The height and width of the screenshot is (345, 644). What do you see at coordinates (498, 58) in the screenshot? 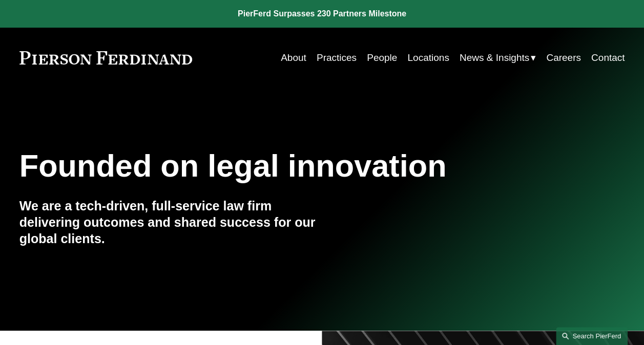
I see `a: folder dropdown` at bounding box center [498, 58].